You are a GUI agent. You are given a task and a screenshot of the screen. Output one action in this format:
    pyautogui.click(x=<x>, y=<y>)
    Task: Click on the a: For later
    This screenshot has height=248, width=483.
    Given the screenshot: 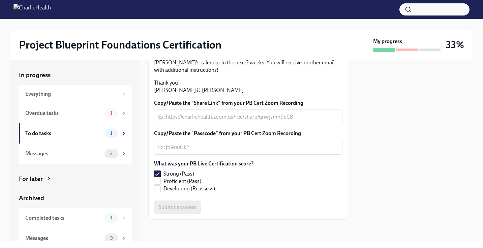 What is the action you would take?
    pyautogui.click(x=76, y=179)
    